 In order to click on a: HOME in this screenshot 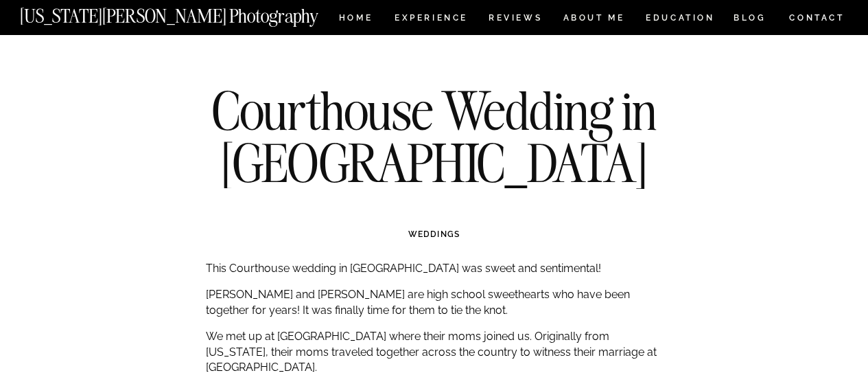, I will do `click(355, 19)`.